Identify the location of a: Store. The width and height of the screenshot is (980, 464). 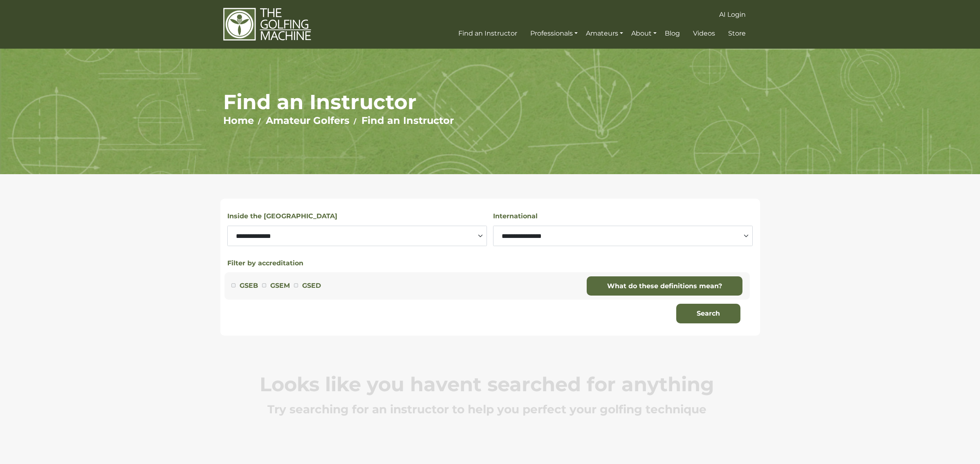
(737, 34).